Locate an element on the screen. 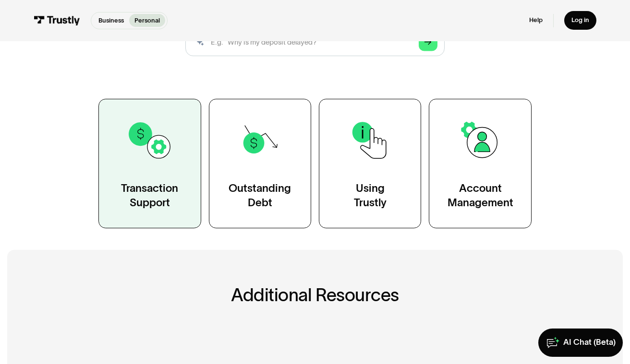 The width and height of the screenshot is (630, 364). div: Account Management is located at coordinates (480, 196).